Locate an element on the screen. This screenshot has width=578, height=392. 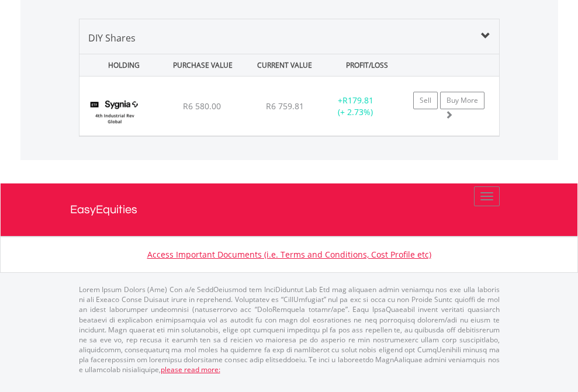
div: EasyEquities is located at coordinates (289, 210).